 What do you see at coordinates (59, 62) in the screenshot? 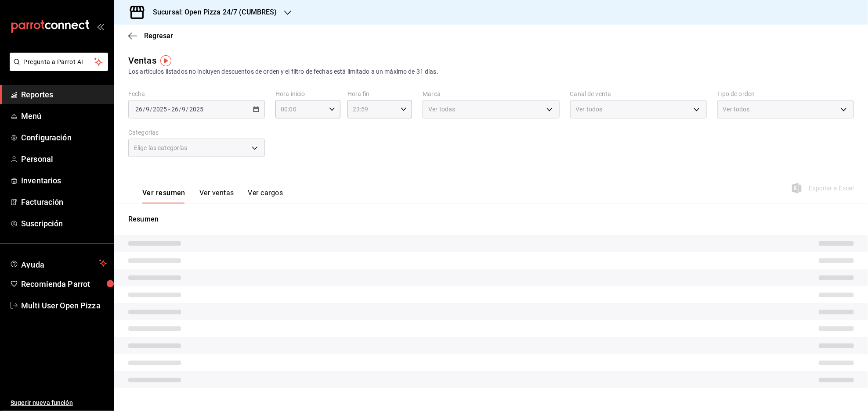
I see `span: Pregunta a Parrot AI` at bounding box center [59, 62].